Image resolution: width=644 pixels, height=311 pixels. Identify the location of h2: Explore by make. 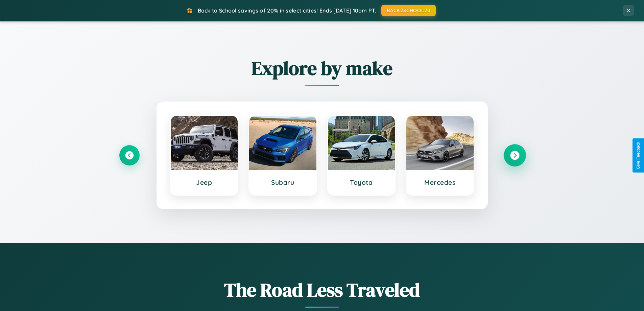
(322, 68).